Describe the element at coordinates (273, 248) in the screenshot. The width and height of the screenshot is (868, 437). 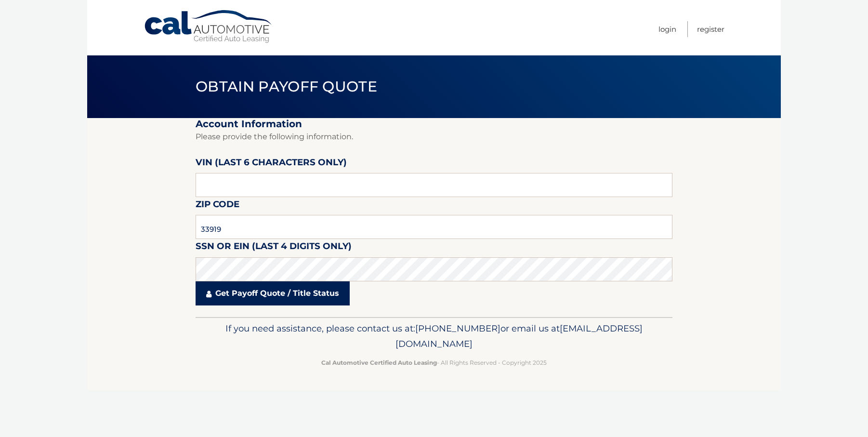
I see `label: SSN or EIN (last 4 digits only)` at that location.